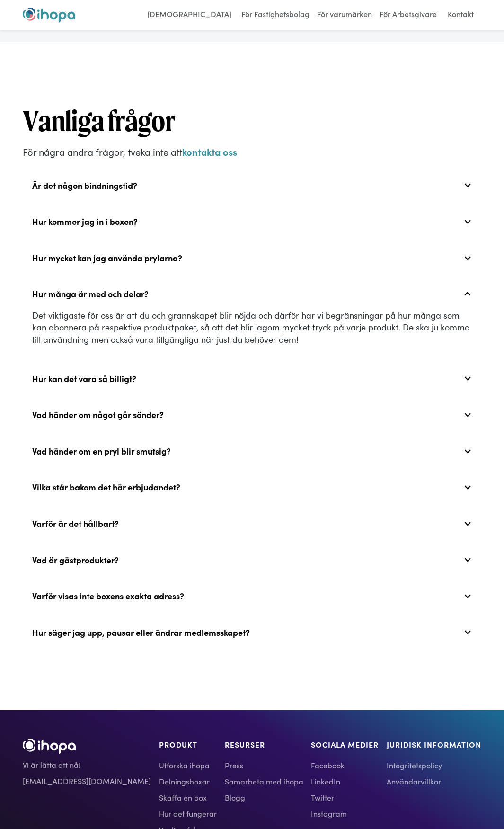 The height and width of the screenshot is (829, 504). Describe the element at coordinates (264, 797) in the screenshot. I see `a: Blogg` at that location.